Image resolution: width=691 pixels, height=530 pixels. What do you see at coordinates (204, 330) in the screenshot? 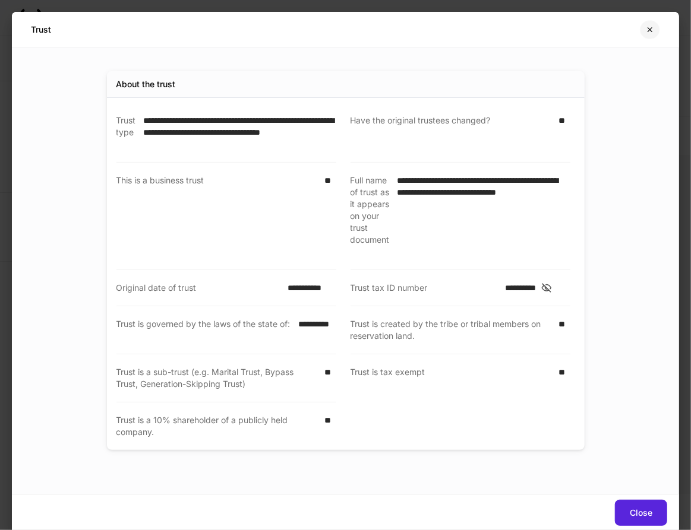
I see `div: Trust is governed by the laws of the state of:` at bounding box center [204, 330].